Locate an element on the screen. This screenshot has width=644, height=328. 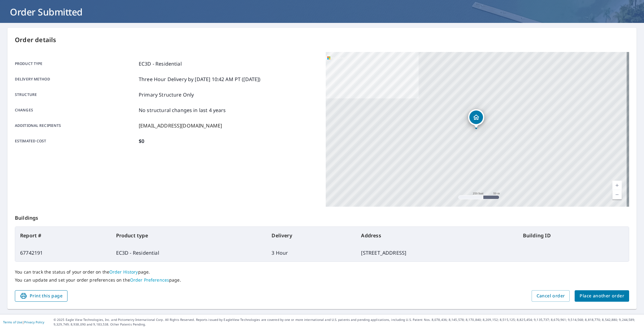
button: Cancel order is located at coordinates (551, 296).